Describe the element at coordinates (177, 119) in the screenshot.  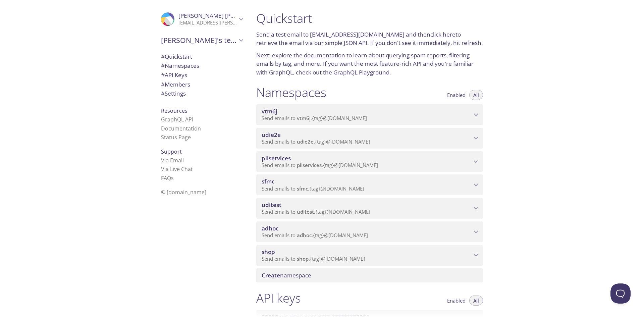
I see `a: GraphQL API` at that location.